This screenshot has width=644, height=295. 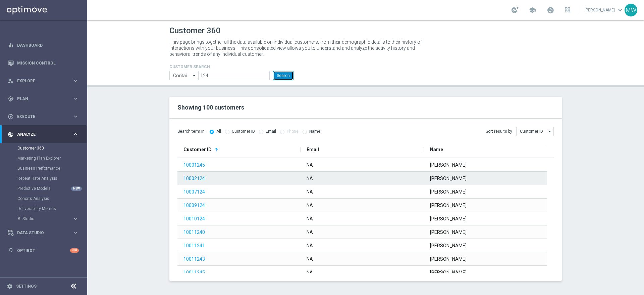 I want to click on div: Marketing Plan Explorer, so click(x=52, y=158).